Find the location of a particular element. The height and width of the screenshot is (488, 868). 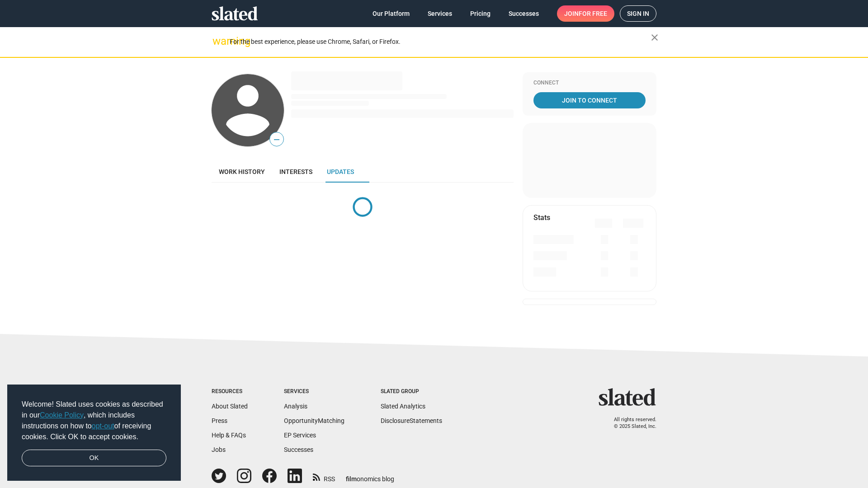

p: All rights reserved. © 2025 Slated, Inc. is located at coordinates (630, 423).